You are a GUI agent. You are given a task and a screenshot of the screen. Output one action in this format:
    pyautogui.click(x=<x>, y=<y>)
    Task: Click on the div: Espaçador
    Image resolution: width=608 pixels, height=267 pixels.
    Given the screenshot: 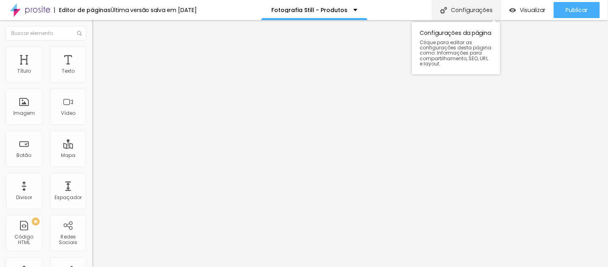 What is the action you would take?
    pyautogui.click(x=68, y=197)
    